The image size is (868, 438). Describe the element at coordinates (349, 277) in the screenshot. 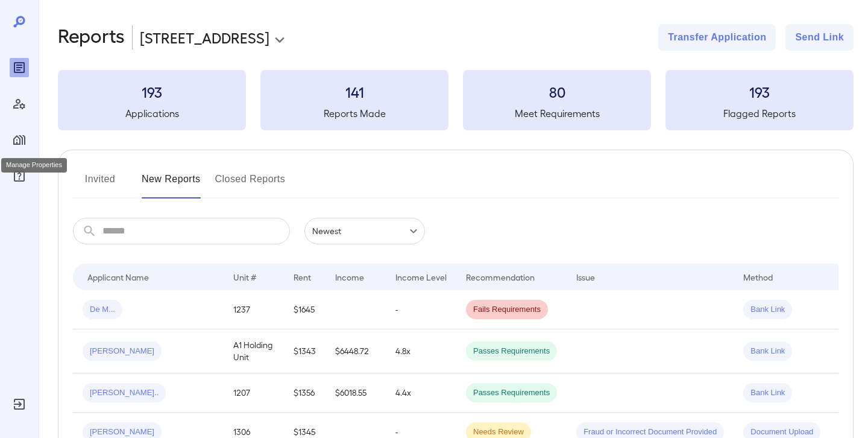

I see `div: Income` at that location.